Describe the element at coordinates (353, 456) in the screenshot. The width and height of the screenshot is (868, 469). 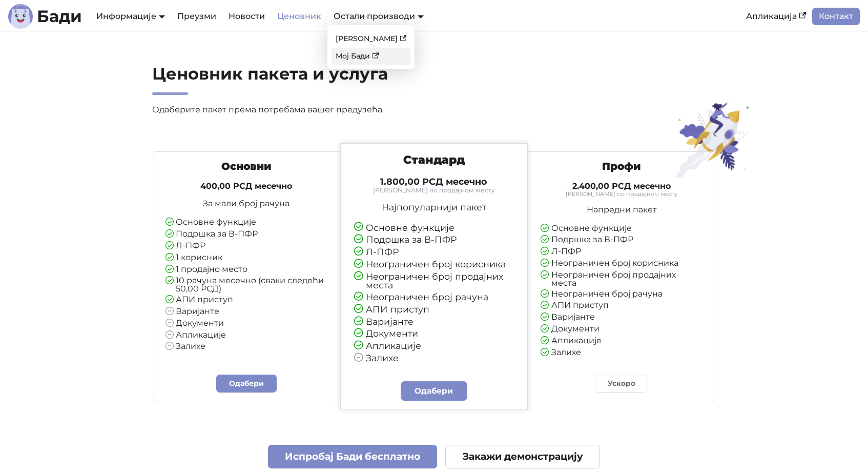
I see `a: Испробај Бади бесплатно` at that location.